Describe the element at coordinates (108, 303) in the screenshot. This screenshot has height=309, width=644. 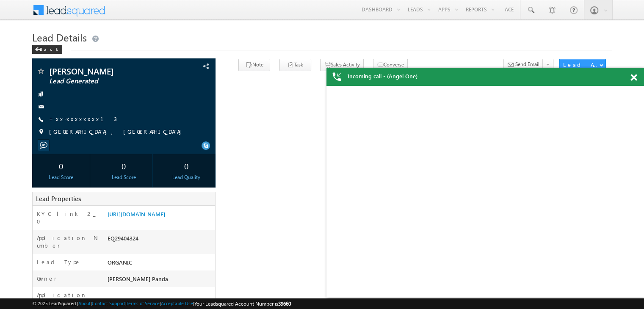
I see `a: Contact Support` at that location.